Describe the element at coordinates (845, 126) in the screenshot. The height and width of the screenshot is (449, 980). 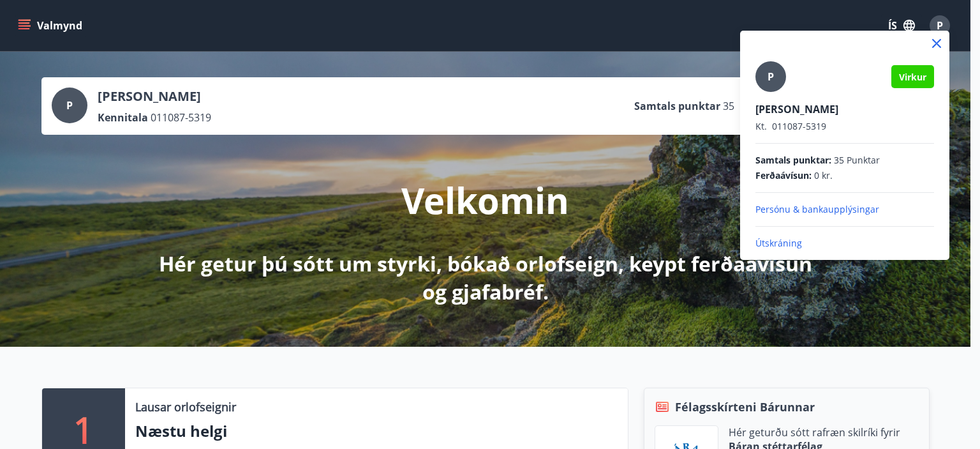
I see `p: 011087-5319` at that location.